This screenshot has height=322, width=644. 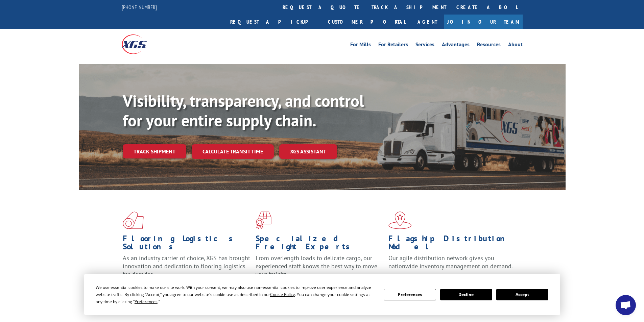 I want to click on a: Services, so click(x=425, y=46).